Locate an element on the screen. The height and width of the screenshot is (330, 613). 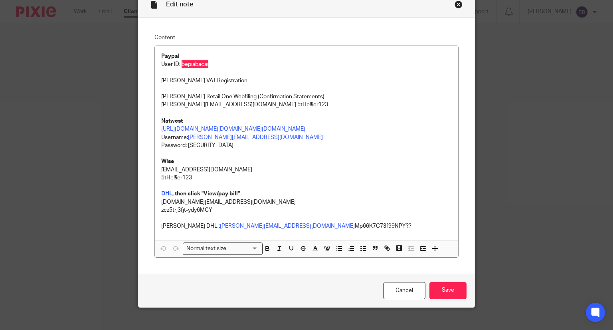
strong: Wise is located at coordinates (168, 161).